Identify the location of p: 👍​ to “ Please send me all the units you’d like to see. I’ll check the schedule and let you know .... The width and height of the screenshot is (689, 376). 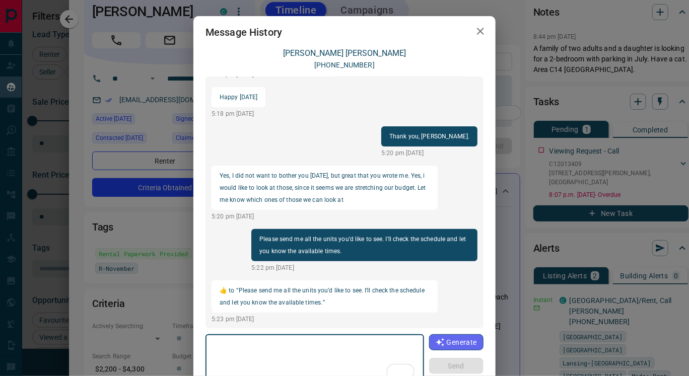
(324, 297).